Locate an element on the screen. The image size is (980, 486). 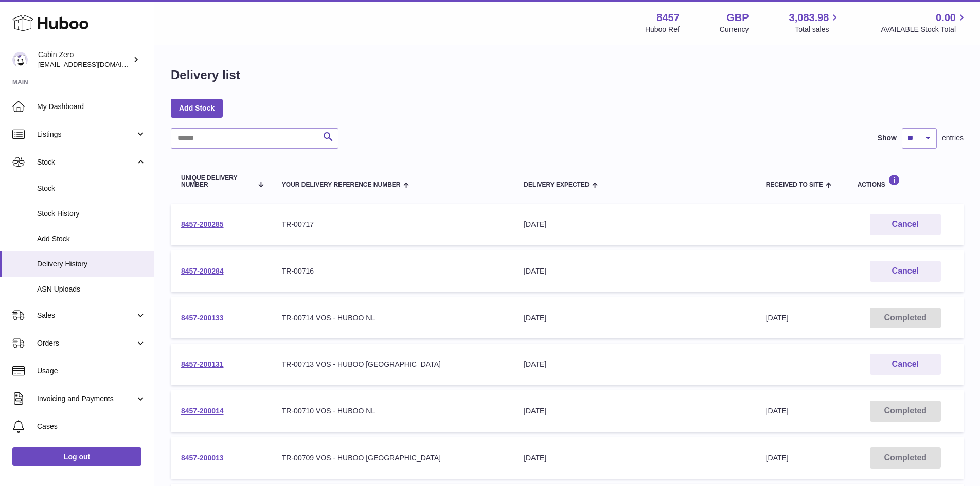
img: internalAdmin-8457@internal.huboo.com is located at coordinates (20, 59).